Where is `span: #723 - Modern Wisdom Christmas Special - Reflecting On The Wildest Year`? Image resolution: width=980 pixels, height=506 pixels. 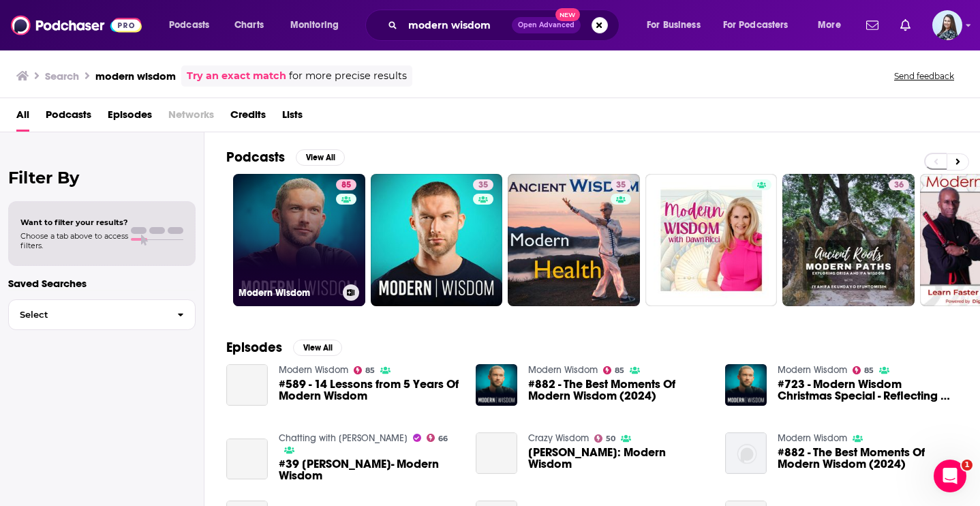
span: #723 - Modern Wisdom Christmas Special - Reflecting On The Wildest Year is located at coordinates (868, 390).